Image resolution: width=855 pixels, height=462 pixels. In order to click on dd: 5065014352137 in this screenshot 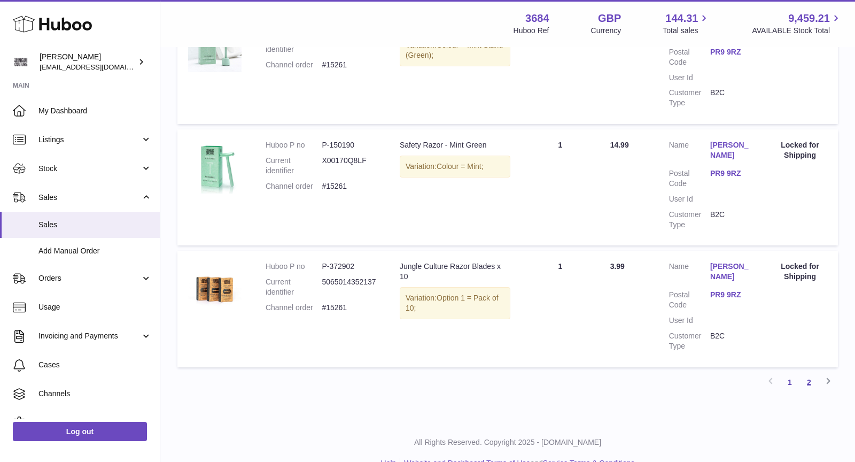, I will do `click(350, 287)`.